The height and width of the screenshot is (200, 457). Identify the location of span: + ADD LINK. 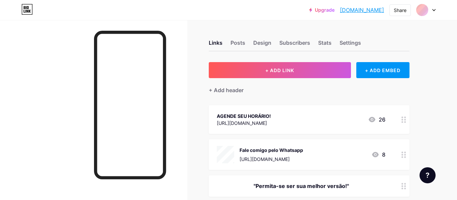
(280, 70).